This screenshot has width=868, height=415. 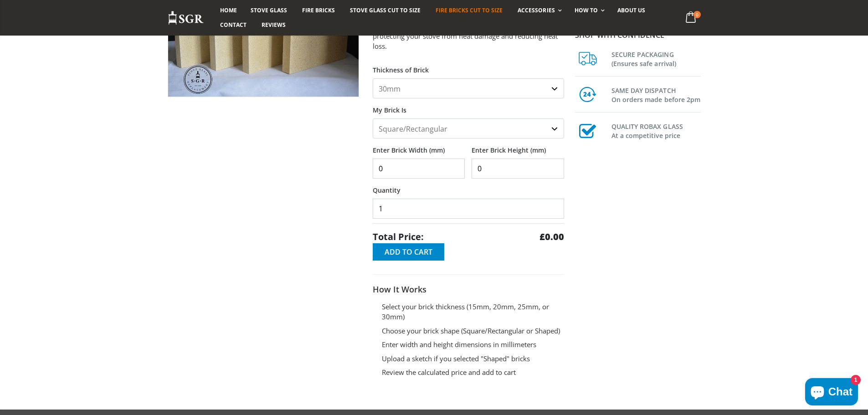 What do you see at coordinates (473, 345) in the screenshot?
I see `li: Enter width and height dimensions in millimeters` at bounding box center [473, 345].